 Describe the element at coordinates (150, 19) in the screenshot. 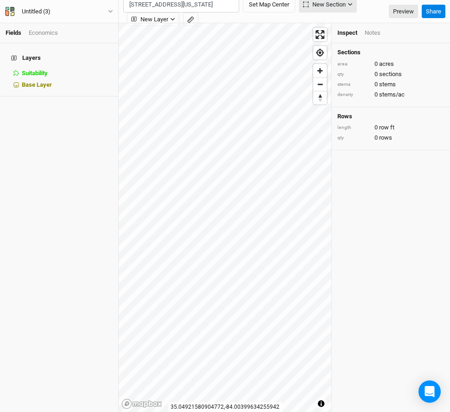

I see `span: New Layer` at that location.